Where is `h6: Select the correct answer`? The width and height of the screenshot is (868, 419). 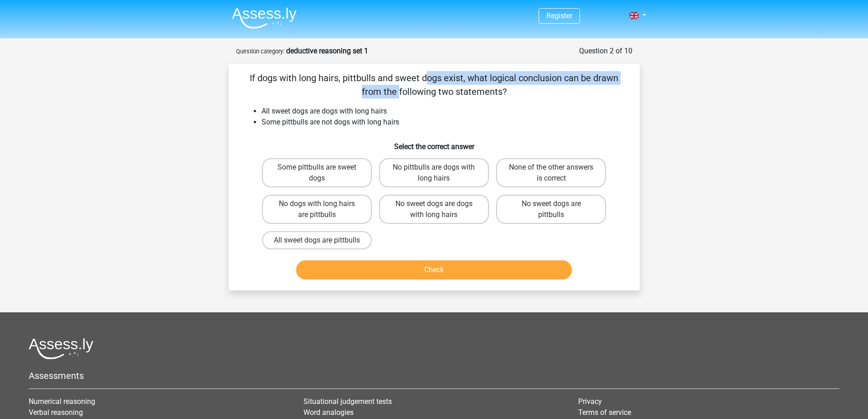
h6: Select the correct answer is located at coordinates (434, 142).